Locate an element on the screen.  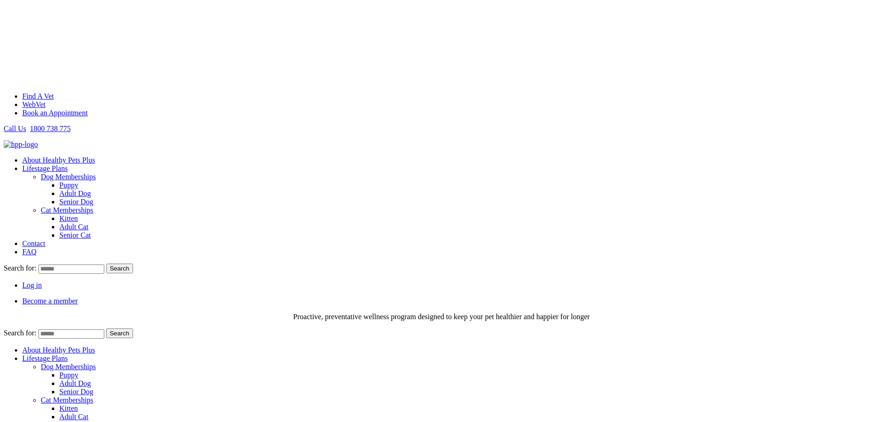
a: Find A Vet is located at coordinates (38, 96).